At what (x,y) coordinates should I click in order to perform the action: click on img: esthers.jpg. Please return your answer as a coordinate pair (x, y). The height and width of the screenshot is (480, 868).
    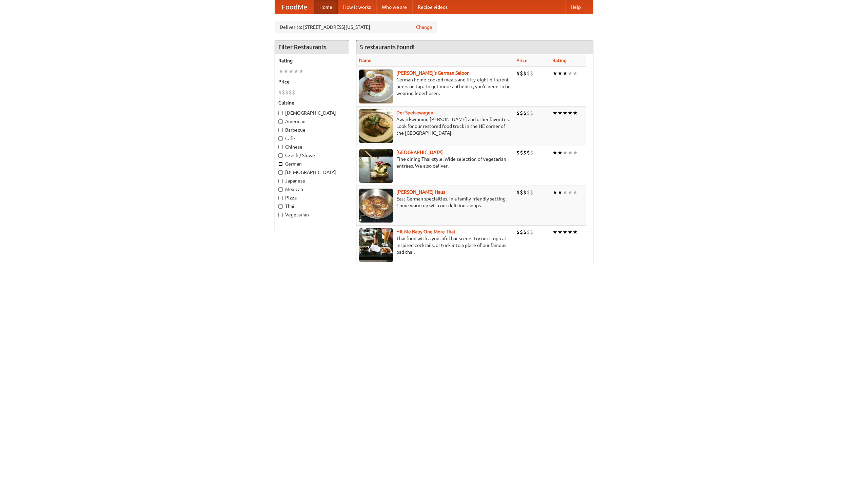
    Looking at the image, I should click on (376, 87).